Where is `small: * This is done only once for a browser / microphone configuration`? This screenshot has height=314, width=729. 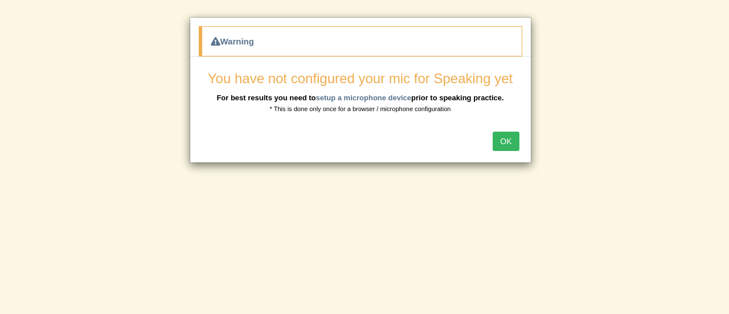 small: * This is done only once for a browser / microphone configuration is located at coordinates (360, 109).